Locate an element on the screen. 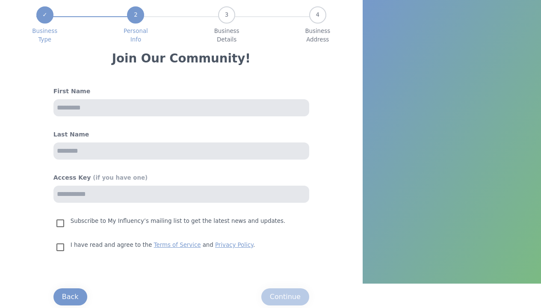 The image size is (541, 308). span: Business Address is located at coordinates (317, 35).